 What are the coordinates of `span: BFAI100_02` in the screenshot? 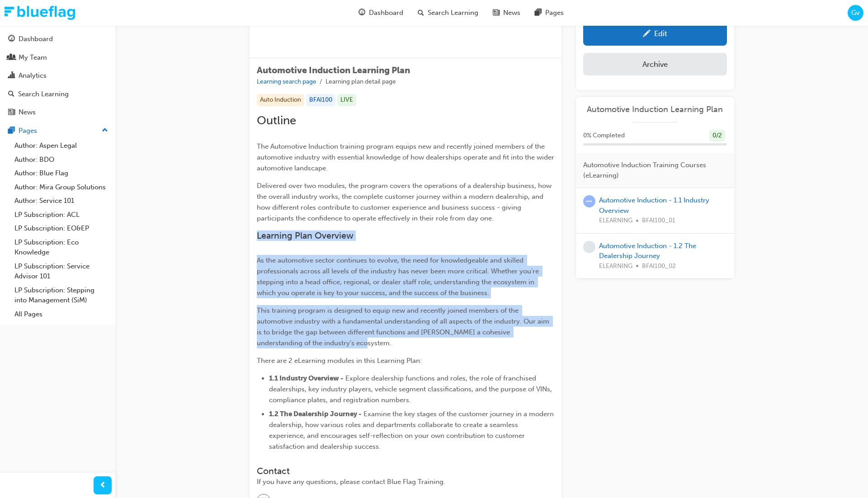 It's located at (659, 267).